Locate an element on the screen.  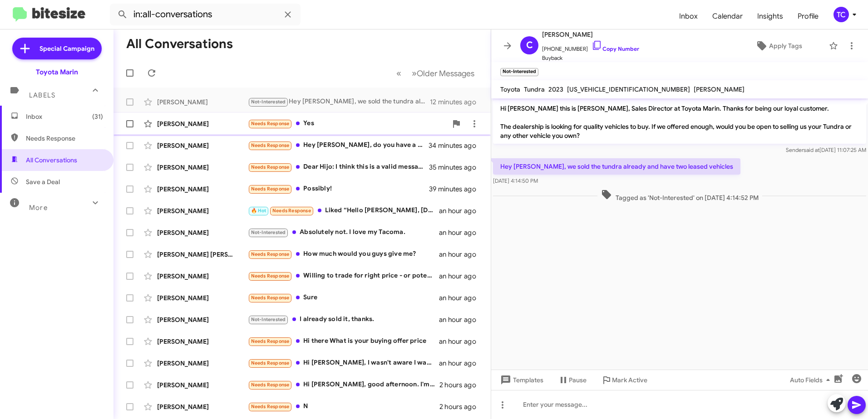
a: Copy Number is located at coordinates (615, 49).